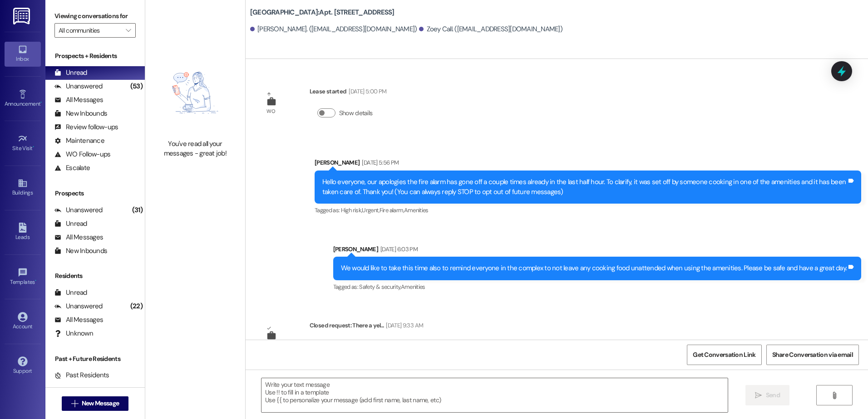 The height and width of the screenshot is (419, 868). I want to click on a: Inbox, so click(23, 54).